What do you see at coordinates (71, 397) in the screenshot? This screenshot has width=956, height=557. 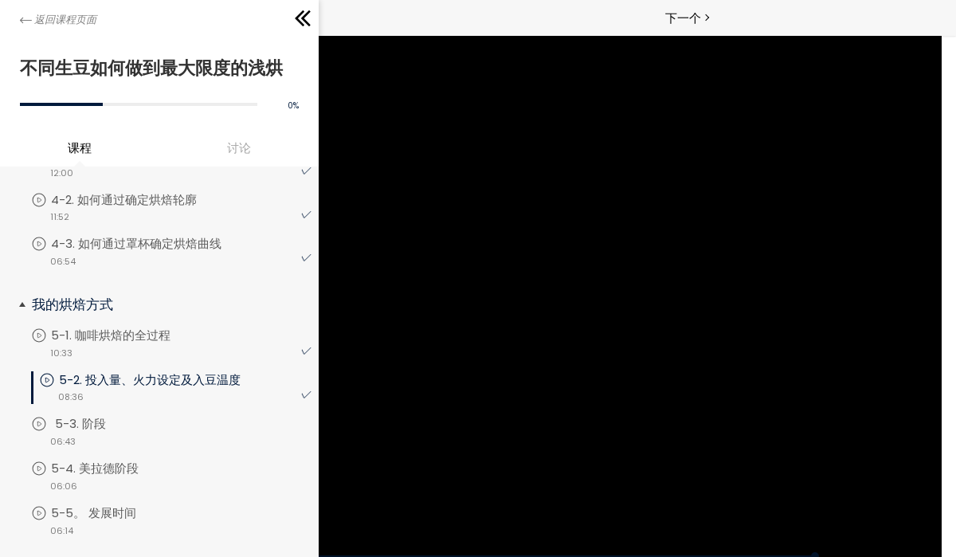 I see `font: 08:36` at bounding box center [71, 397].